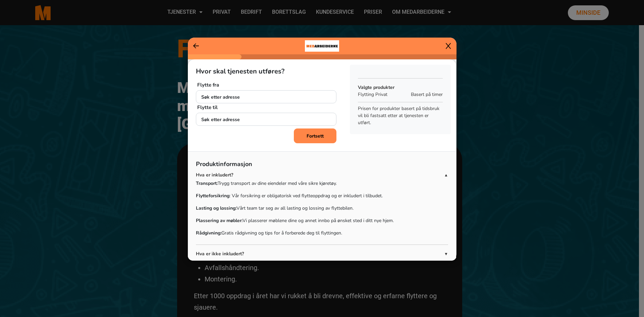  I want to click on p: Vårt team tar seg av all lasting og lossing av flyttebilen., so click(322, 208).